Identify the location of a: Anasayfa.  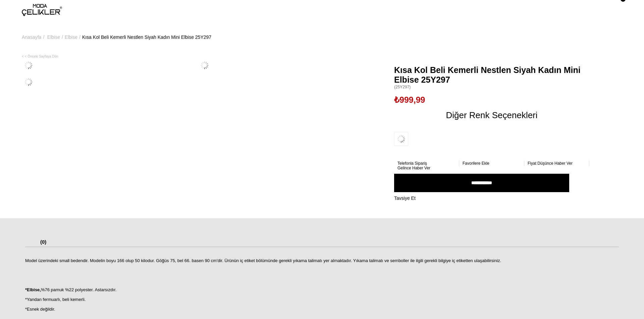
(32, 37).